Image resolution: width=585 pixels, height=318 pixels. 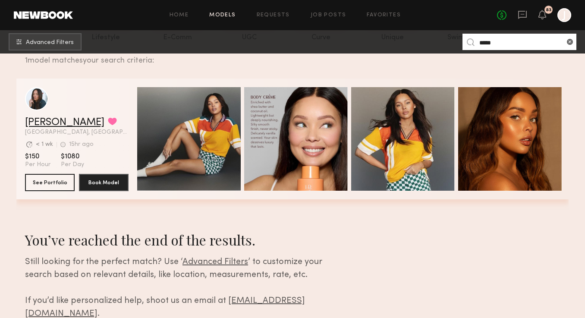 What do you see at coordinates (179, 15) in the screenshot?
I see `a: Home` at bounding box center [179, 15].